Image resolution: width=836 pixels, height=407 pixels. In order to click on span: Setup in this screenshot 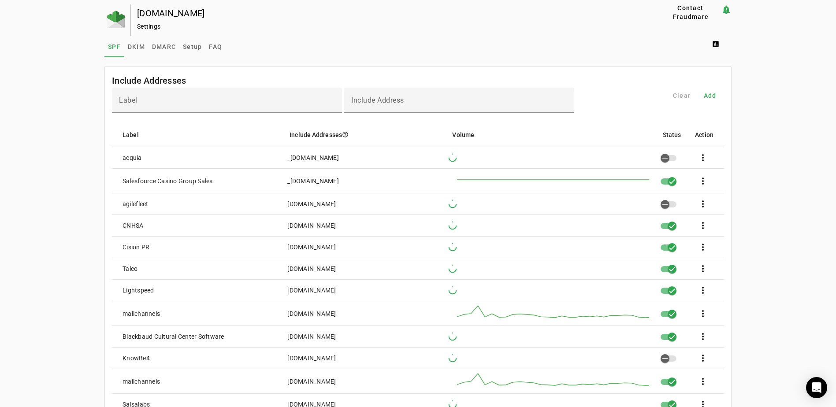, I will do `click(192, 47)`.